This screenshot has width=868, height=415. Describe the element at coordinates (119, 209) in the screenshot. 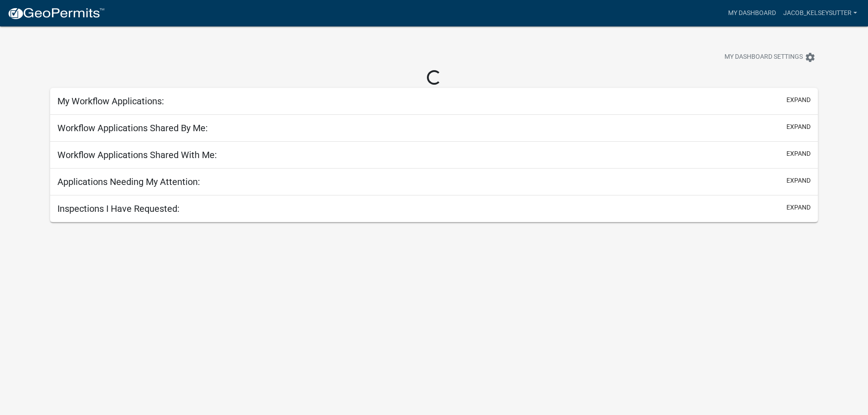

I see `h5: Inspections I Have Requested:` at that location.